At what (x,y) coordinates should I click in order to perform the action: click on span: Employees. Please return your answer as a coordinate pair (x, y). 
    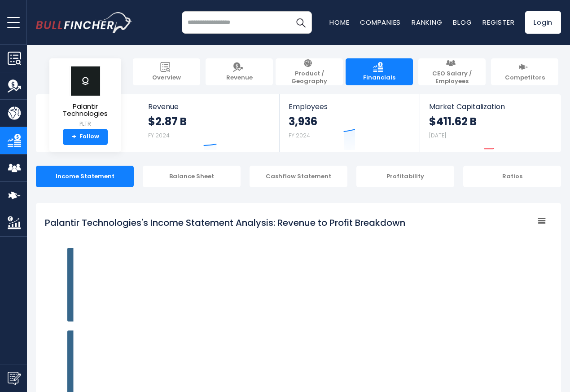
    Looking at the image, I should click on (349, 106).